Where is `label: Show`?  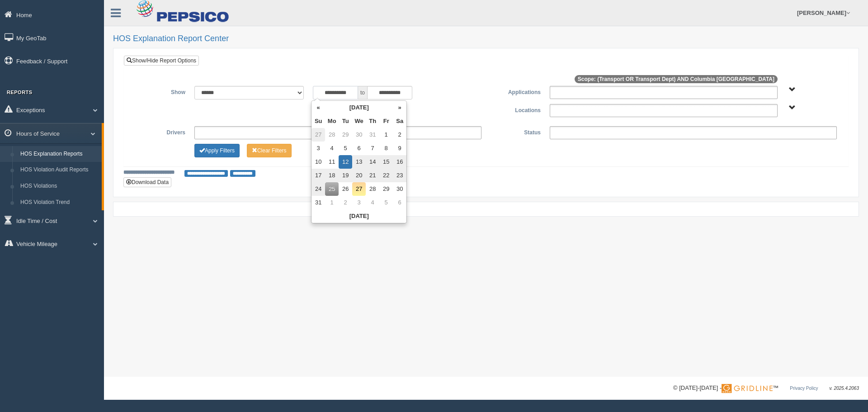 label: Show is located at coordinates (160, 92).